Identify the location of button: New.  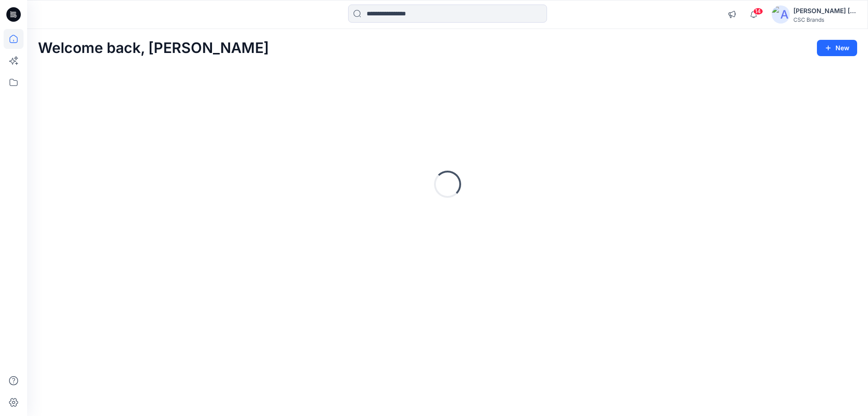
(837, 48).